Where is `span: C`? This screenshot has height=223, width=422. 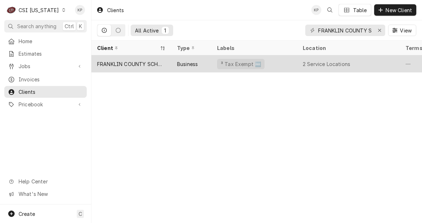 span: C is located at coordinates (80, 214).